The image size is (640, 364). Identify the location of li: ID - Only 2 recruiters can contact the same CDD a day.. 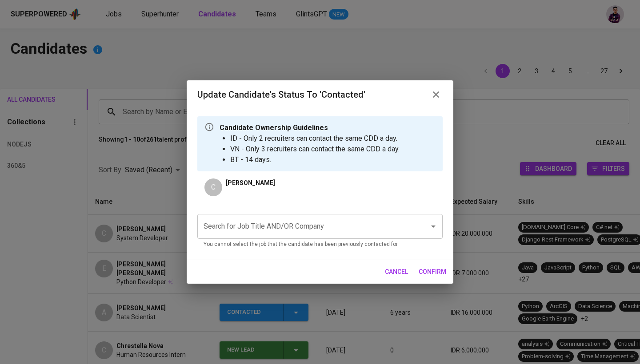
(314, 139).